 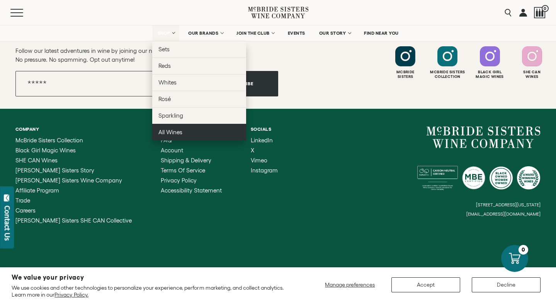 I want to click on span: Account, so click(x=172, y=150).